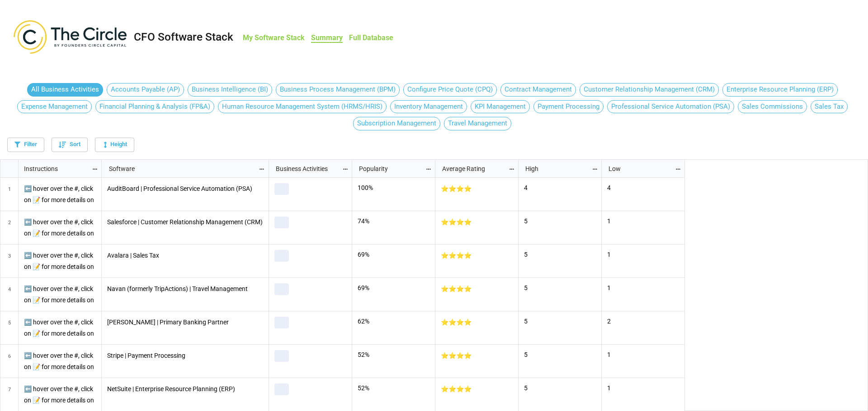  What do you see at coordinates (772, 107) in the screenshot?
I see `div: Sales Commissions` at bounding box center [772, 107].